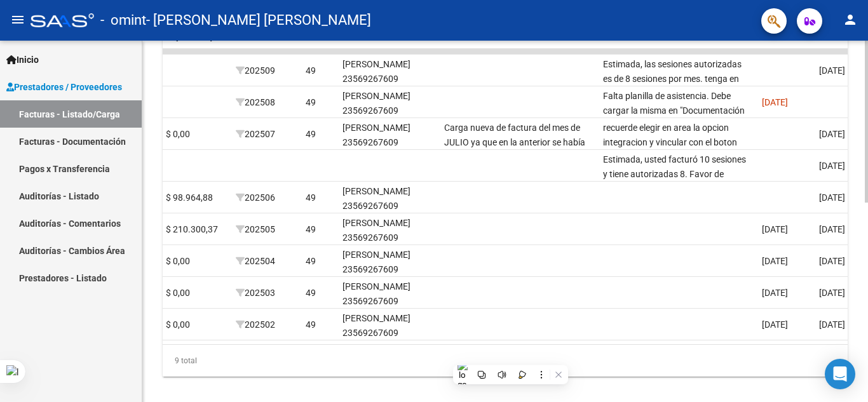 Image resolution: width=868 pixels, height=402 pixels. What do you see at coordinates (64, 87) in the screenshot?
I see `span: Prestadores / Proveedores` at bounding box center [64, 87].